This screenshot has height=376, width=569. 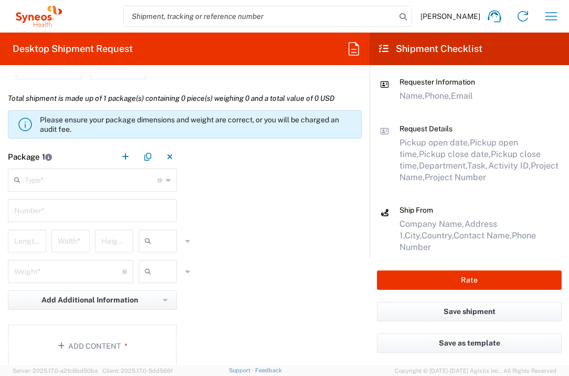 What do you see at coordinates (30, 157) in the screenshot?
I see `h2: Package 1` at bounding box center [30, 157].